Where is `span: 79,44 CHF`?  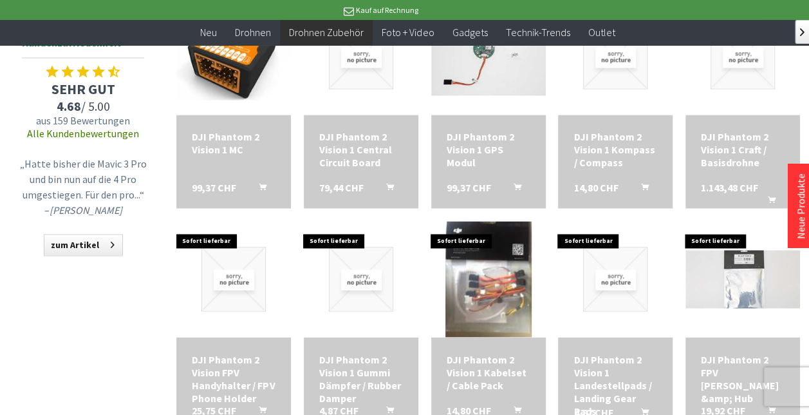 span: 79,44 CHF is located at coordinates (341, 187).